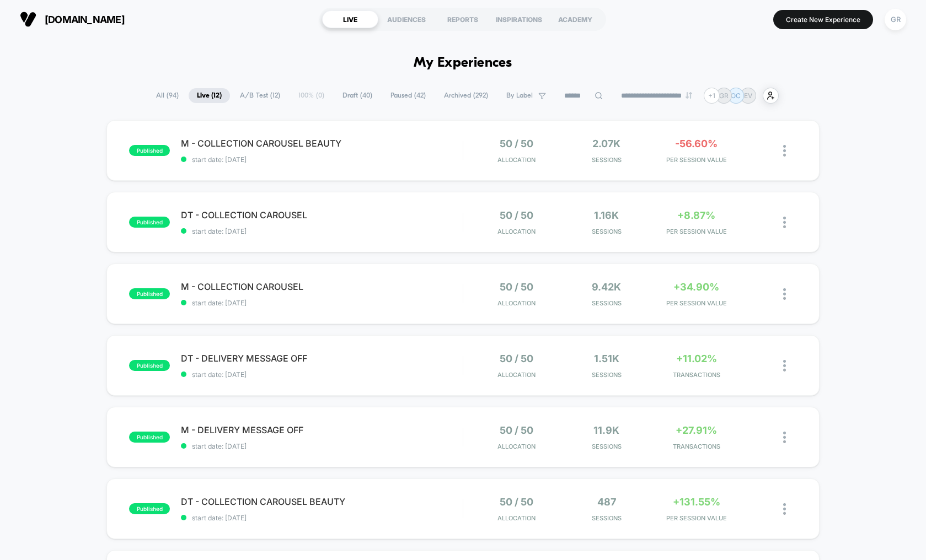 This screenshot has width=926, height=560. Describe the element at coordinates (696, 215) in the screenshot. I see `span: +8.87%` at that location.